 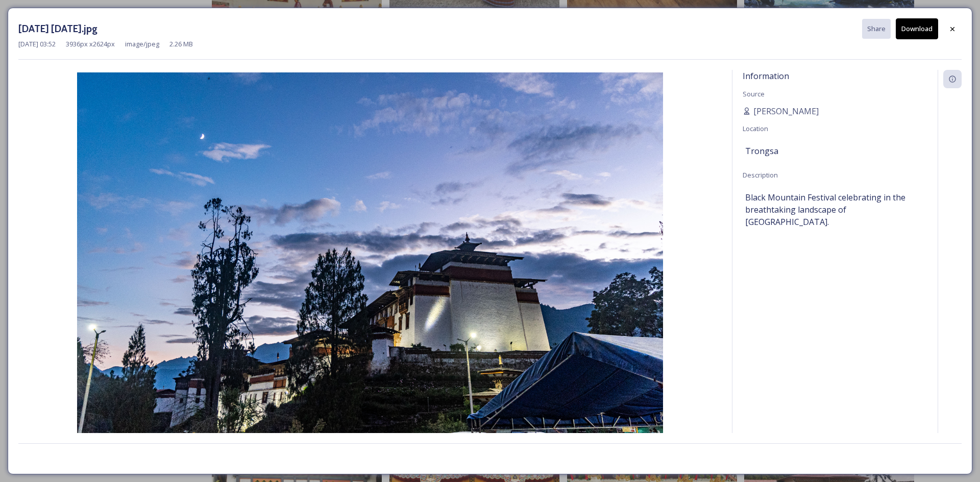 I want to click on span: 3936 px x 2624 px, so click(x=90, y=44).